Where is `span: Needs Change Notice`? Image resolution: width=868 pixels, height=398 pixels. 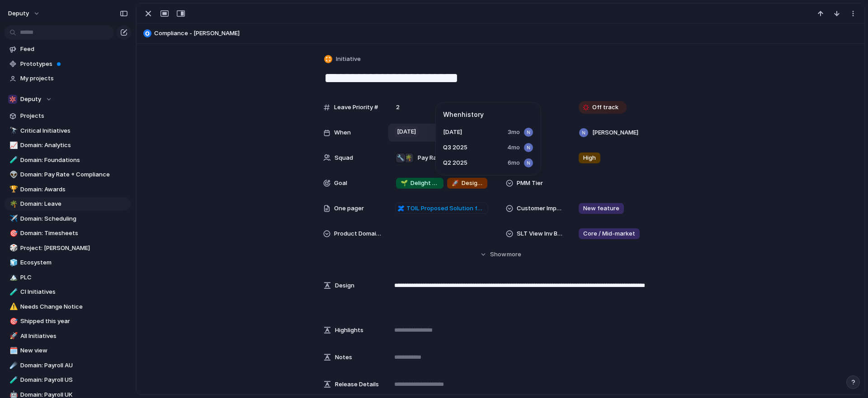 span: Needs Change Notice is located at coordinates (75, 307).